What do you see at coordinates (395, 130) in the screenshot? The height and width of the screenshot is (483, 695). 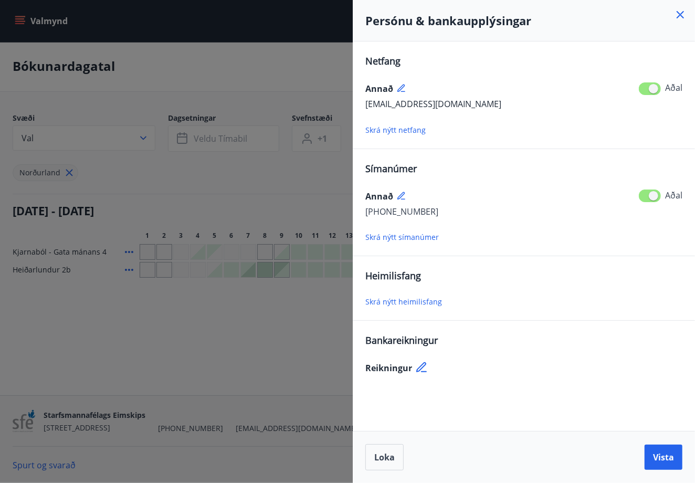 I see `span: Skrá nýtt netfang` at bounding box center [395, 130].